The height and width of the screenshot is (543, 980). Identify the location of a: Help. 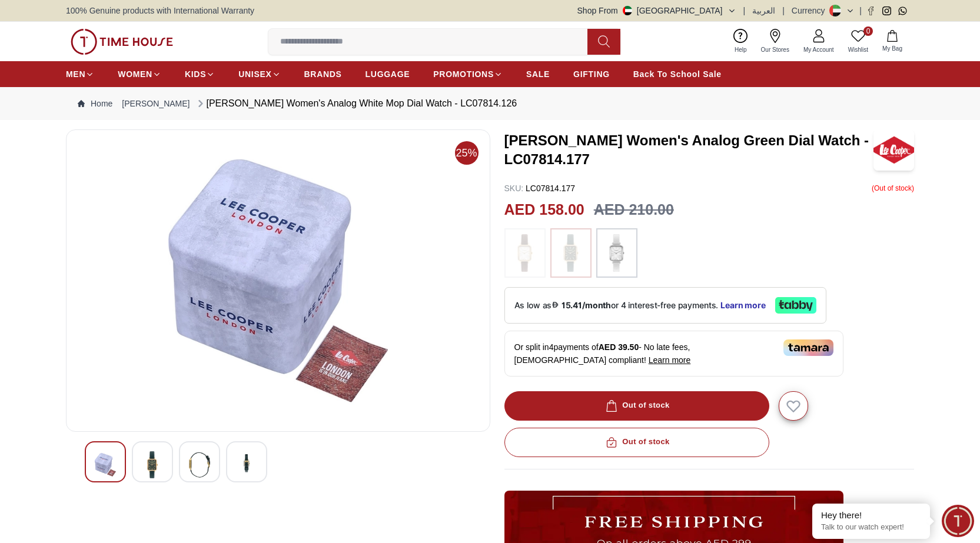
(741, 42).